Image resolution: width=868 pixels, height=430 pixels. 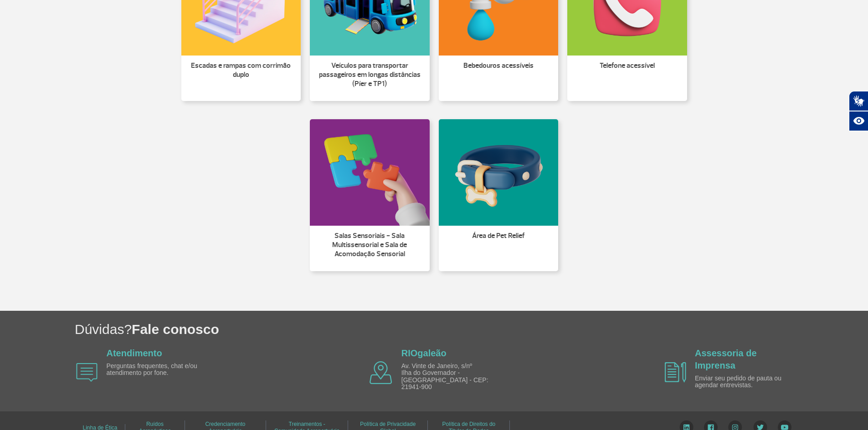 What do you see at coordinates (499, 235) in the screenshot?
I see `p: Área de Pet Relief` at bounding box center [499, 235].